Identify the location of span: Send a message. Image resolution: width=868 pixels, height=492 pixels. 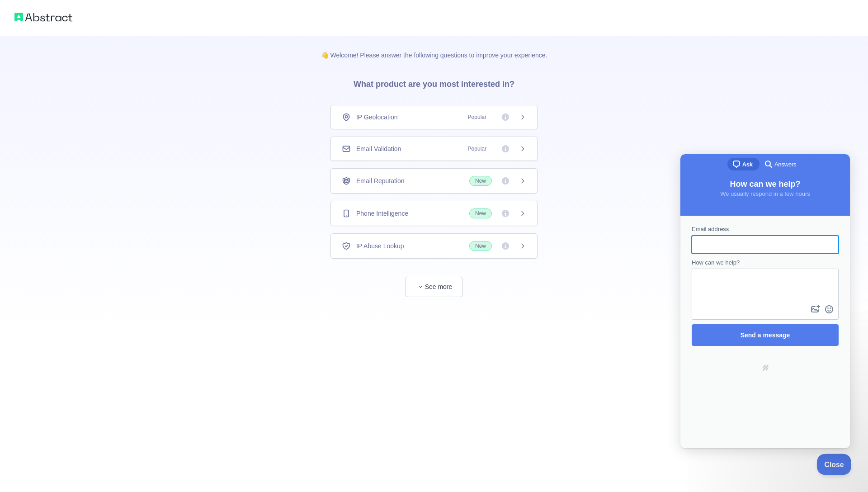
(85, 181).